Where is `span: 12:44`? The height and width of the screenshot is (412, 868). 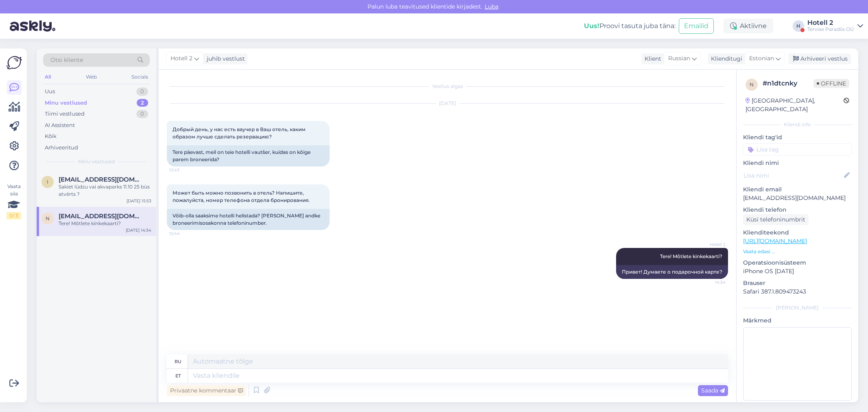
span: 12:44 is located at coordinates (184, 233).